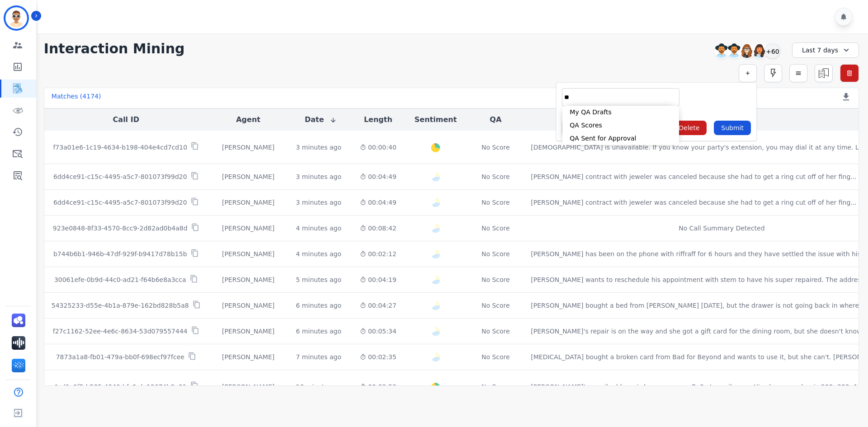 The height and width of the screenshot is (427, 868). What do you see at coordinates (621, 125) in the screenshot?
I see `li: QA Scores` at bounding box center [621, 125].